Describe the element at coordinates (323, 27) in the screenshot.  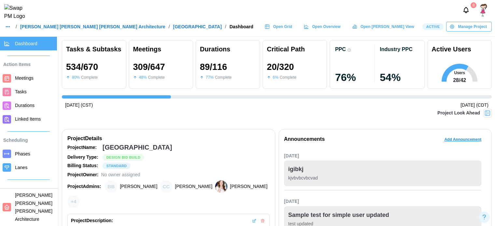
I see `a: Open Overview` at that location.